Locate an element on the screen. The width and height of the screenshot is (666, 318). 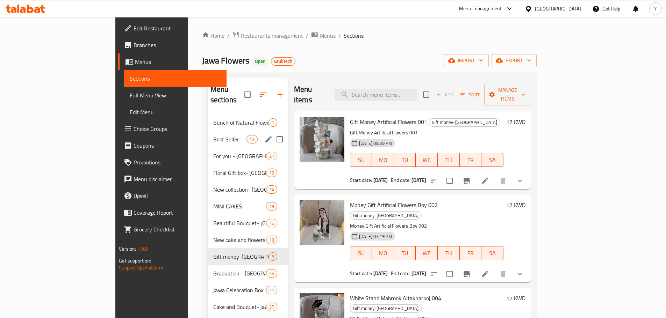
a: Edit Restaurant is located at coordinates (172, 28).